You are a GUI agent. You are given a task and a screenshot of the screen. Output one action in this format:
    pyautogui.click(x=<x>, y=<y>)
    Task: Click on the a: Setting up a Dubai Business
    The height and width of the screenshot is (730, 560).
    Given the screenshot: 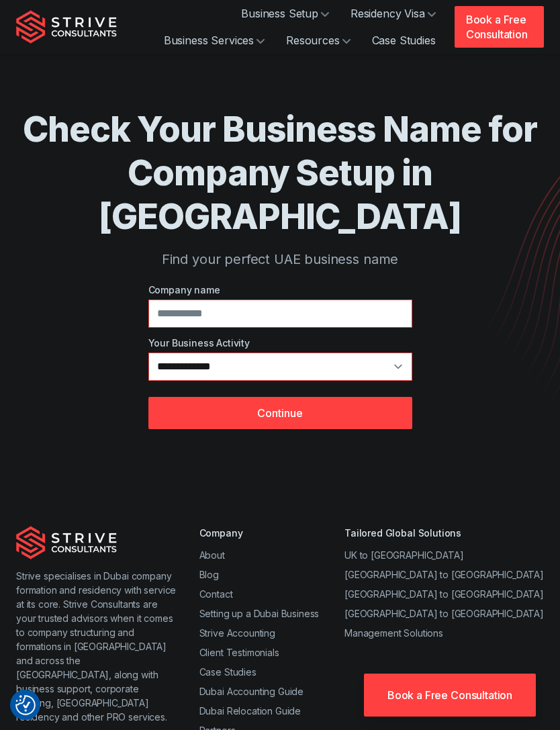 What is the action you would take?
    pyautogui.click(x=259, y=613)
    